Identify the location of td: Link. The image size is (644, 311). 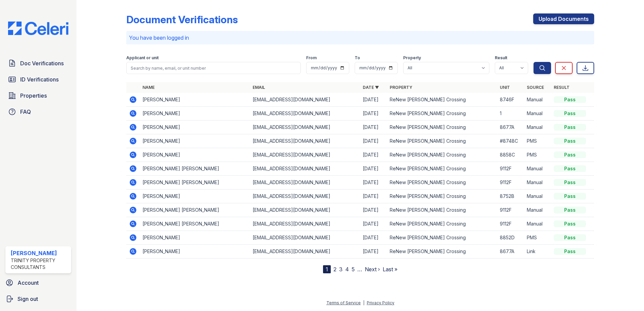
(538, 252).